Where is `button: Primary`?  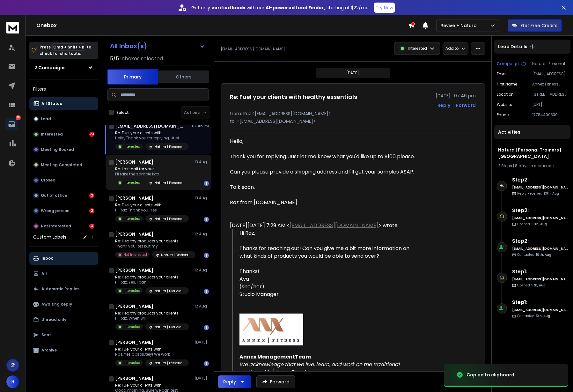 button: Primary is located at coordinates (133, 77).